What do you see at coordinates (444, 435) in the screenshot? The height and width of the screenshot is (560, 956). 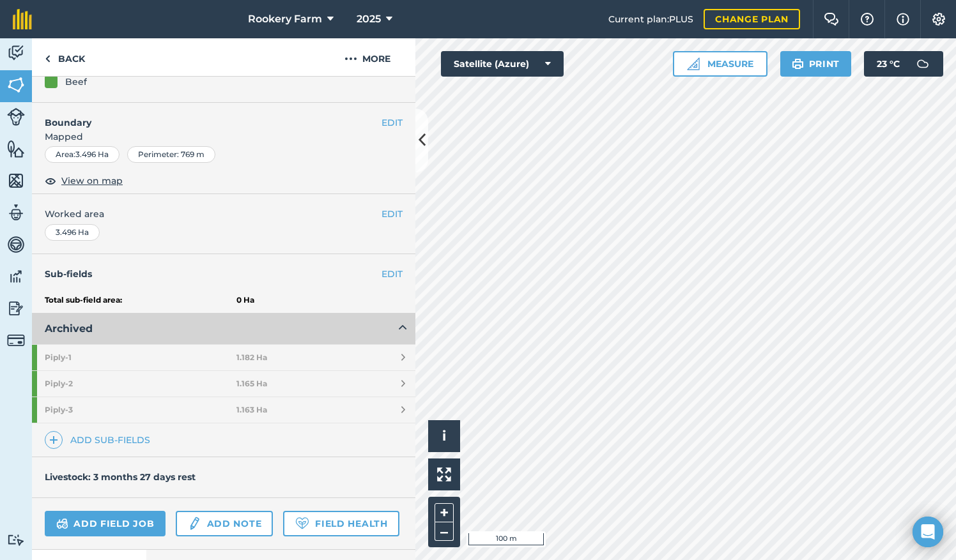 I see `span: i` at bounding box center [444, 435].